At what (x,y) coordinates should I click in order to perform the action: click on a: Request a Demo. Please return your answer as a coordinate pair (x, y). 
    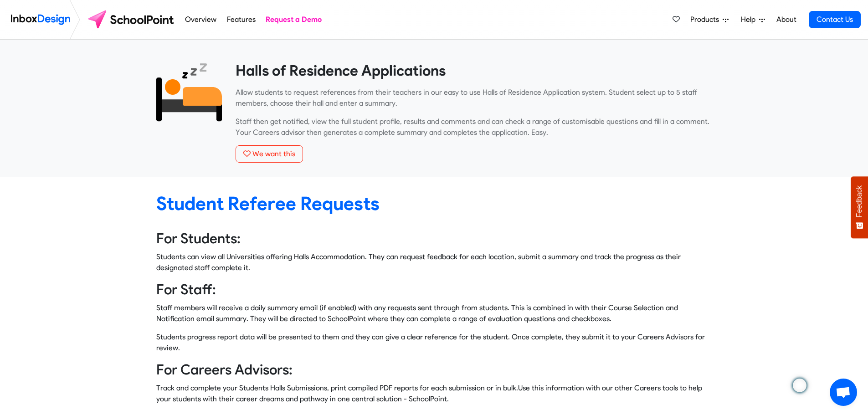
    Looking at the image, I should click on (294, 20).